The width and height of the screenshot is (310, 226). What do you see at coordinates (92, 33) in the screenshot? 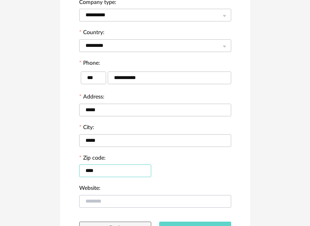
I see `label: Country:` at bounding box center [92, 33].